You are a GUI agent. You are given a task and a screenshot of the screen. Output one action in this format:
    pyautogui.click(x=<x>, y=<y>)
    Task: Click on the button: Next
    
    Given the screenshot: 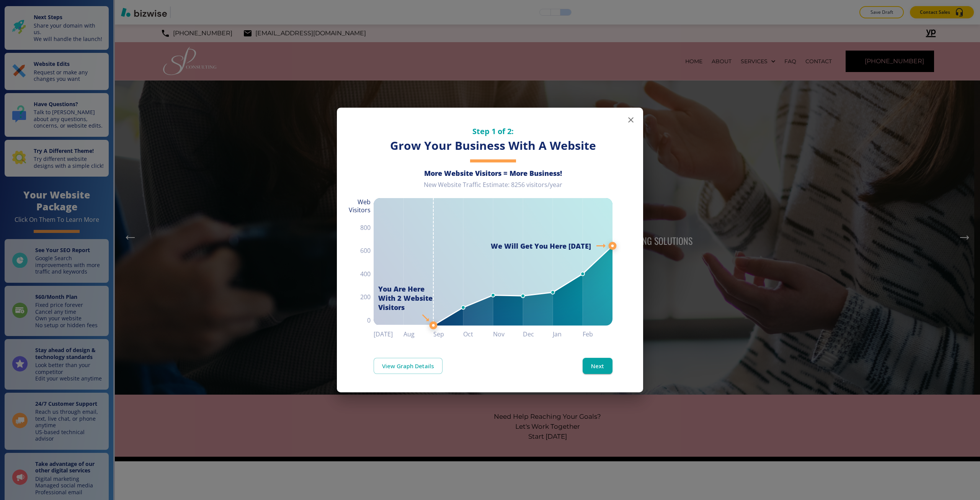 What is the action you would take?
    pyautogui.click(x=597, y=366)
    